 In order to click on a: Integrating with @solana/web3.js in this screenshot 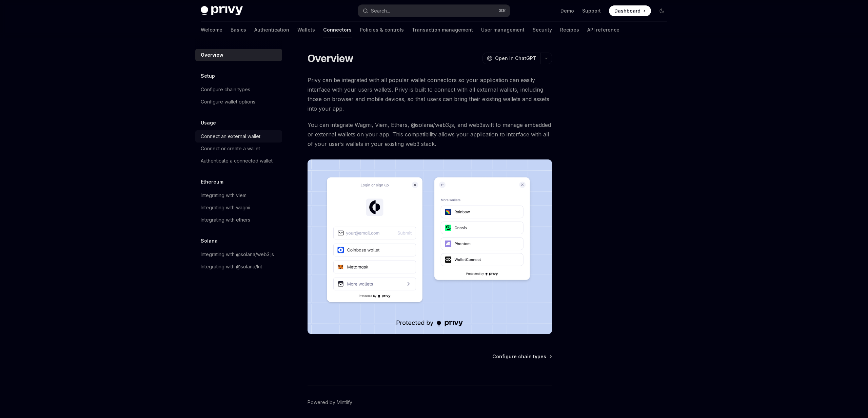, I will do `click(238, 254)`.